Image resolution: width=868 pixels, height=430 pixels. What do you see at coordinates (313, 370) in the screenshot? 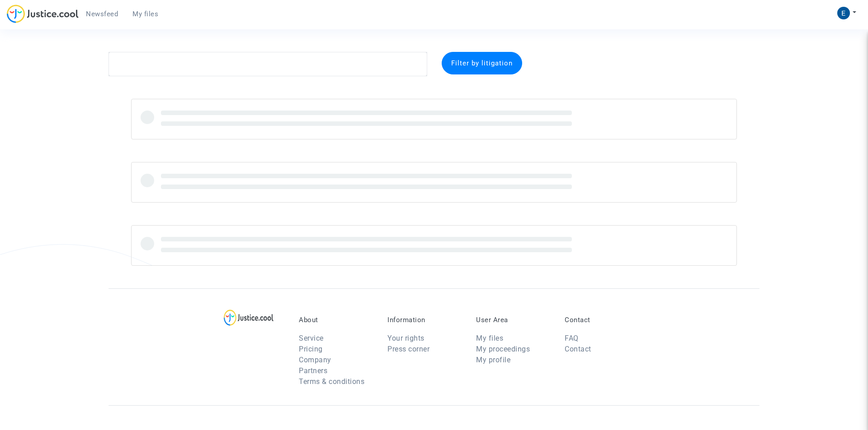
I see `a: Partners` at bounding box center [313, 370].